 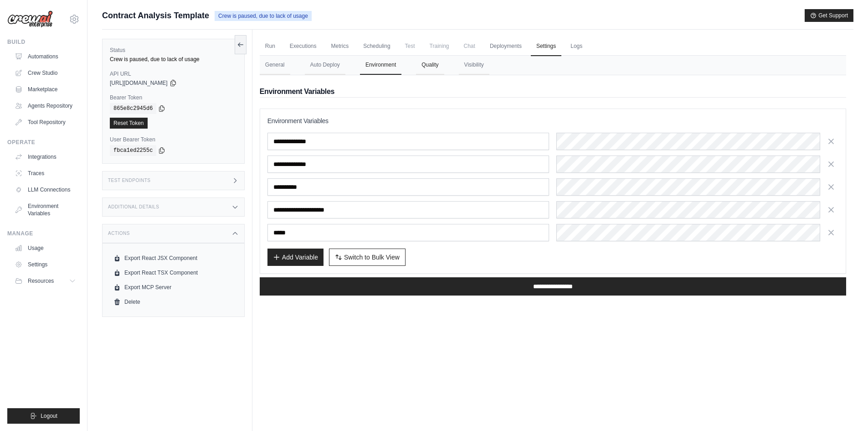 I want to click on label: Bearer Token, so click(x=173, y=97).